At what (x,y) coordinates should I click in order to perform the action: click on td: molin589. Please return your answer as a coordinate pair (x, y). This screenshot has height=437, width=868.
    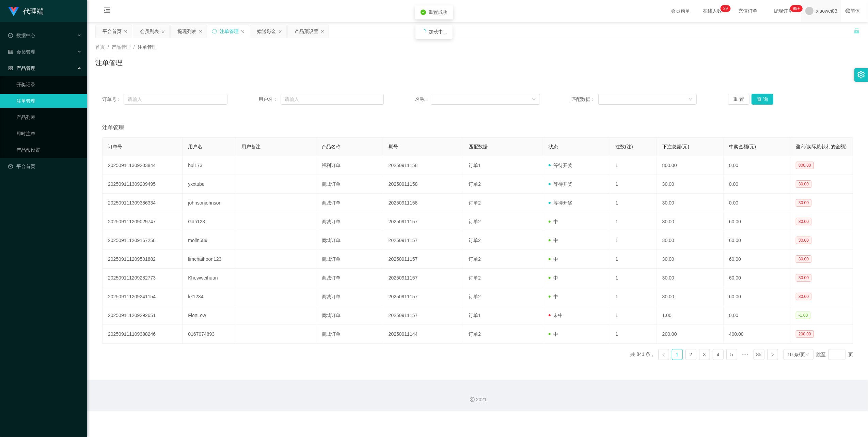
    Looking at the image, I should click on (209, 240).